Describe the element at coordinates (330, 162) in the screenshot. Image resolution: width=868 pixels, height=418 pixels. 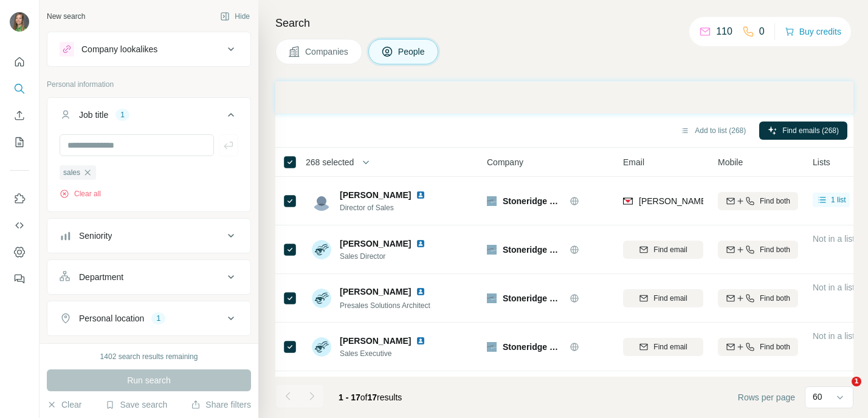
I see `span: 268 selected` at that location.